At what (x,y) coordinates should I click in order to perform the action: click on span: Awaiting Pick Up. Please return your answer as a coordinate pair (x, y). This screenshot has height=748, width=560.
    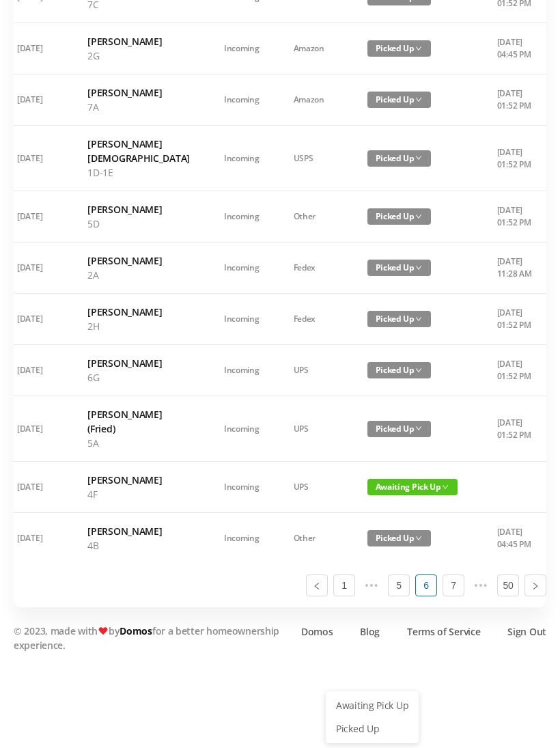
    Looking at the image, I should click on (412, 487).